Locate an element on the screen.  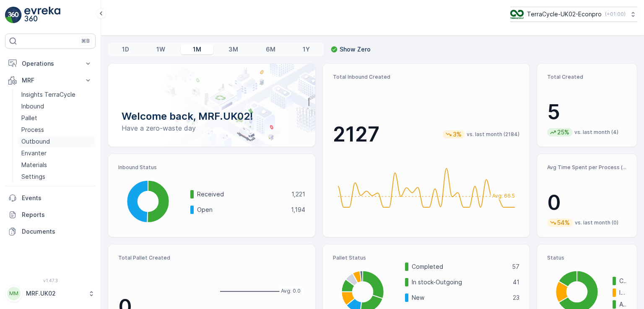
p: Show Zero is located at coordinates (355, 49).